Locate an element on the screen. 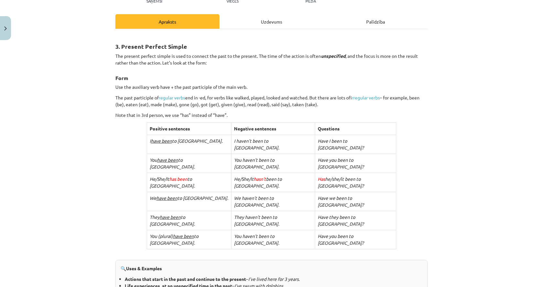 This screenshot has width=543, height=287. strong: Uses & Examples is located at coordinates (144, 269).